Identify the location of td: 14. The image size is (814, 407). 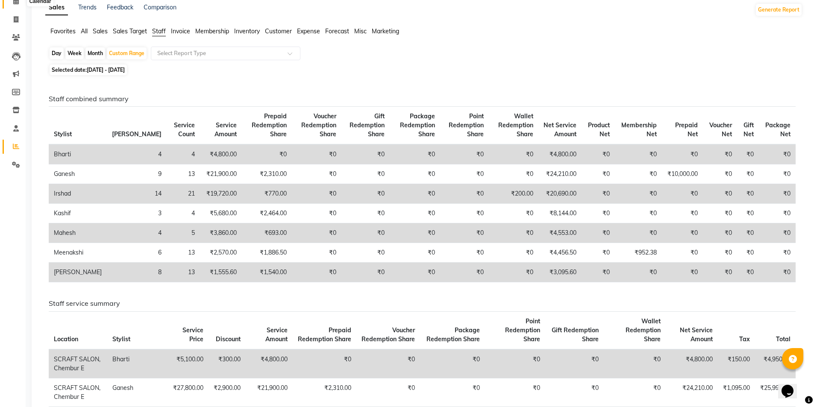
(137, 194).